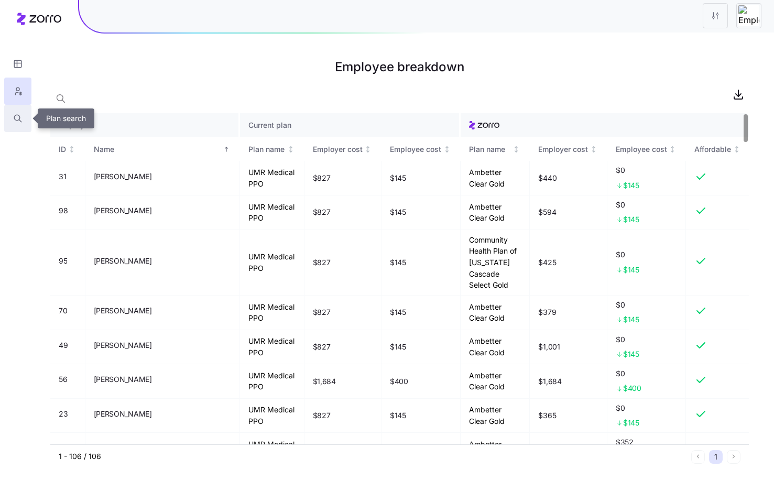  Describe the element at coordinates (63, 345) in the screenshot. I see `span: 49` at that location.